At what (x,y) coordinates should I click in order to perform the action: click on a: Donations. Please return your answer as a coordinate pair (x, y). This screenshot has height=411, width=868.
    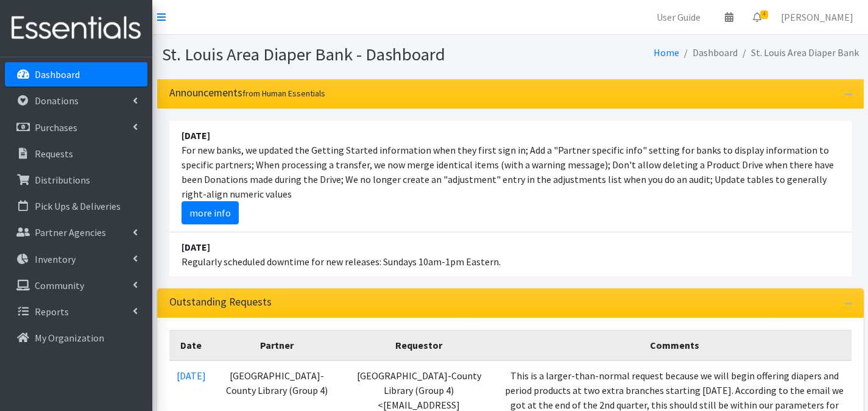
    Looking at the image, I should click on (76, 100).